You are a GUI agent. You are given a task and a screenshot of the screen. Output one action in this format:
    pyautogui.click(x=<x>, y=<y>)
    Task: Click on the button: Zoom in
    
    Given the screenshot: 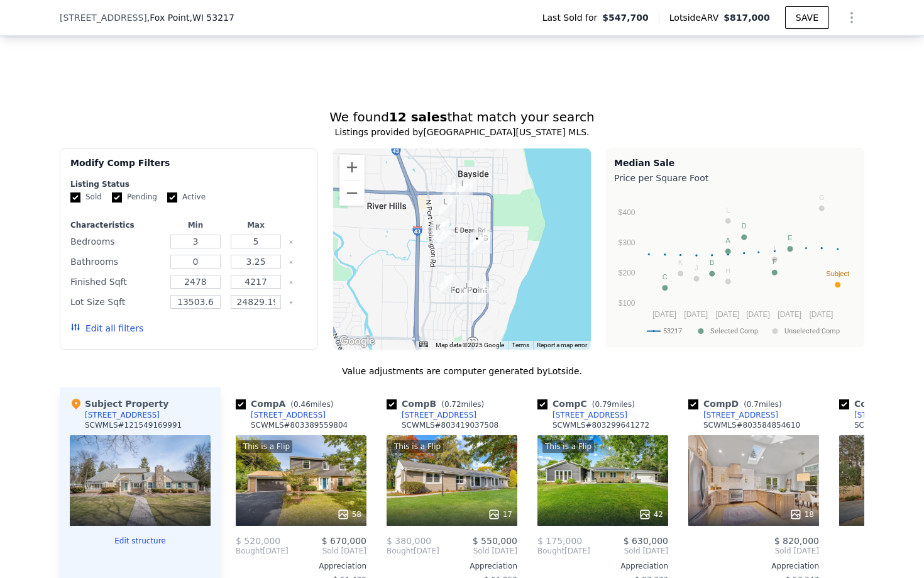 What is the action you would take?
    pyautogui.click(x=352, y=167)
    